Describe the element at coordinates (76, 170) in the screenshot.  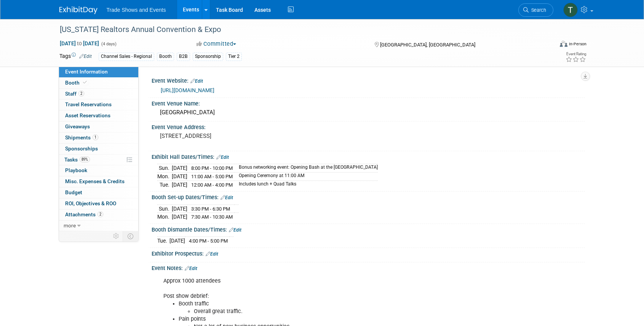
I see `span: Playbook` at that location.